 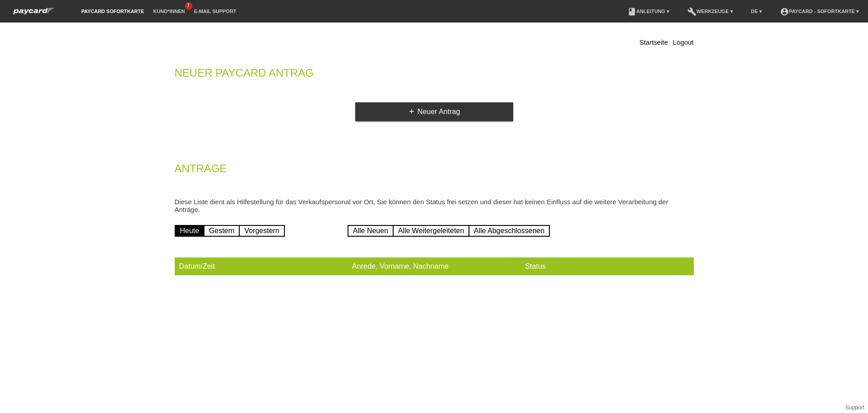 I want to click on a: E-Mail Support, so click(x=215, y=11).